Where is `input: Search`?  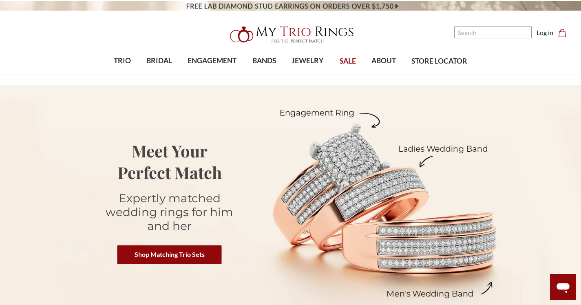
input: Search is located at coordinates (493, 32).